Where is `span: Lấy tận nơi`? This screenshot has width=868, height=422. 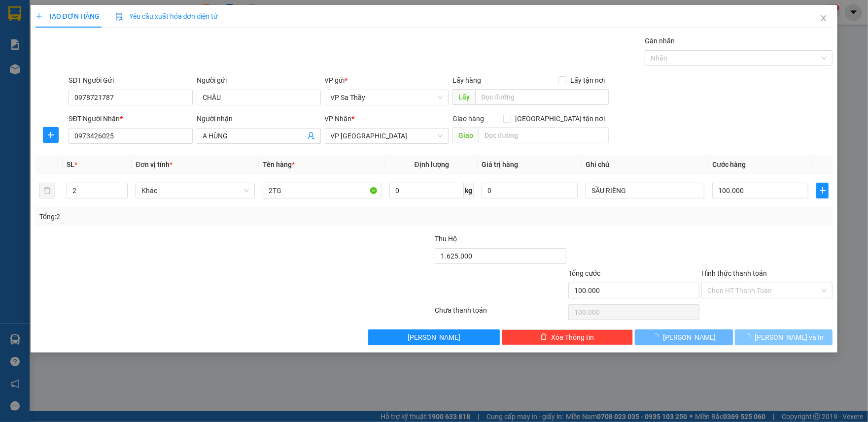
span: Lấy tận nơi is located at coordinates (587, 80).